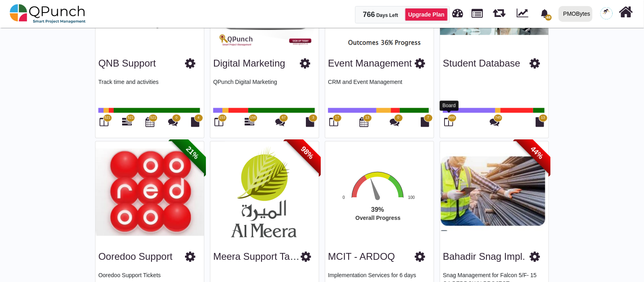  I want to click on span: 98%, so click(307, 153).